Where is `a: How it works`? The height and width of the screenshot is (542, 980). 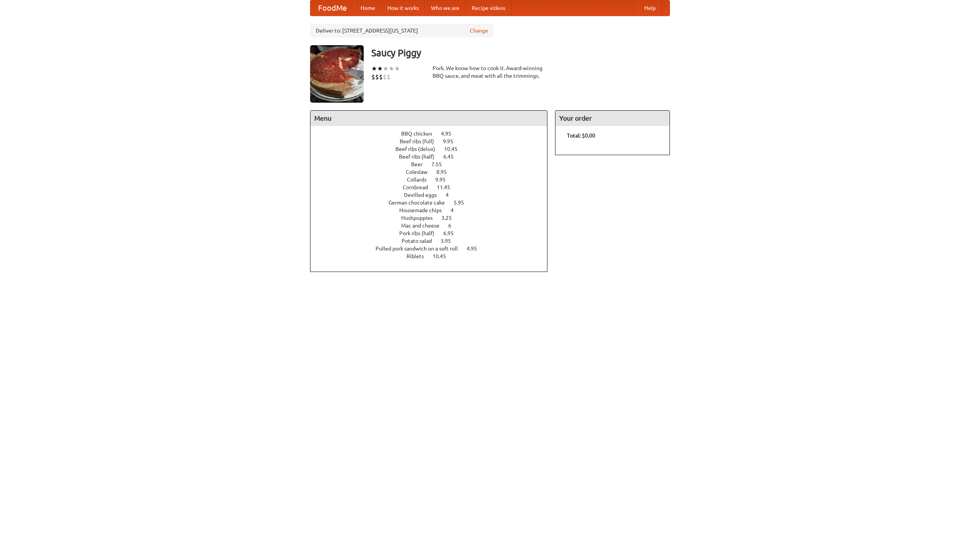 a: How it works is located at coordinates (403, 8).